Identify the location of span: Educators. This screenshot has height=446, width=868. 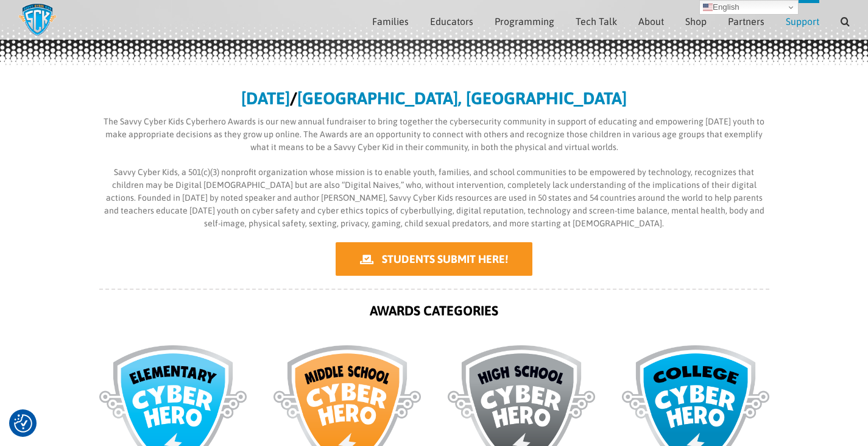
(451, 22).